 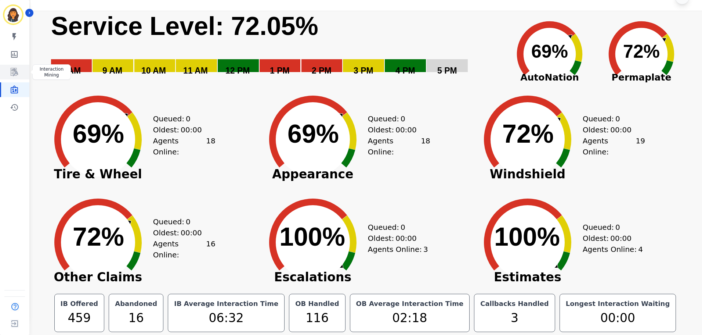 I want to click on text: 9 AM, so click(x=112, y=71).